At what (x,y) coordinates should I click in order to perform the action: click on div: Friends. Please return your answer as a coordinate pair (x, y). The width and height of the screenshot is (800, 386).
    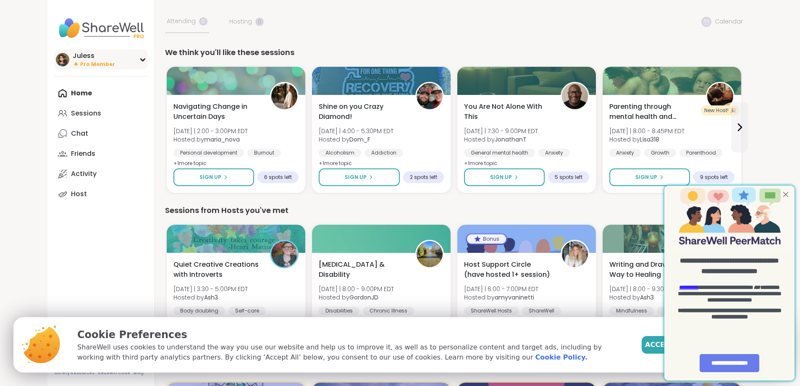
    Looking at the image, I should click on (83, 154).